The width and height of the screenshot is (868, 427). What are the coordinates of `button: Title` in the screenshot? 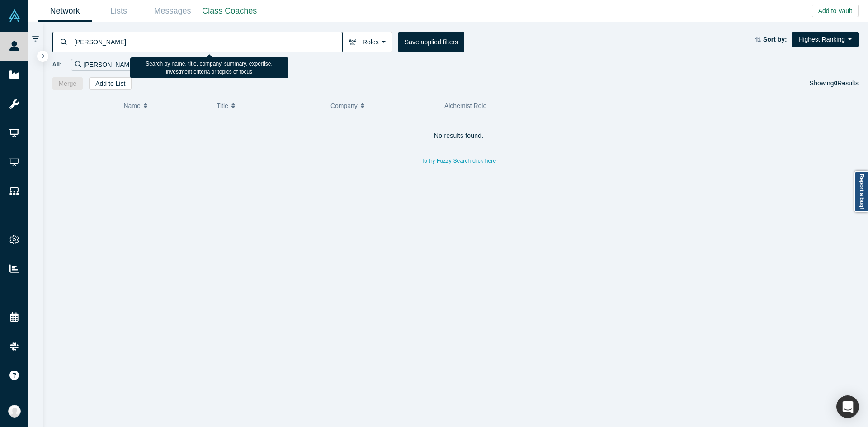 It's located at (268, 106).